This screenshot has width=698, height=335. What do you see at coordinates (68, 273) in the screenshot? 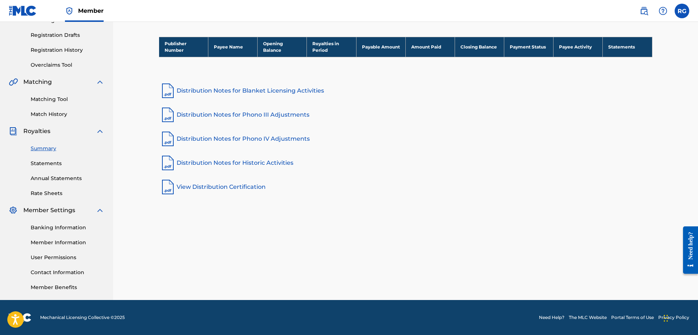
I see `a: Contact Information` at bounding box center [68, 273].